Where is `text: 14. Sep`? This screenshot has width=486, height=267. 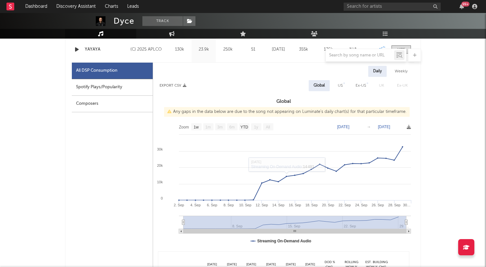
text: 14. Sep is located at coordinates (279, 205).